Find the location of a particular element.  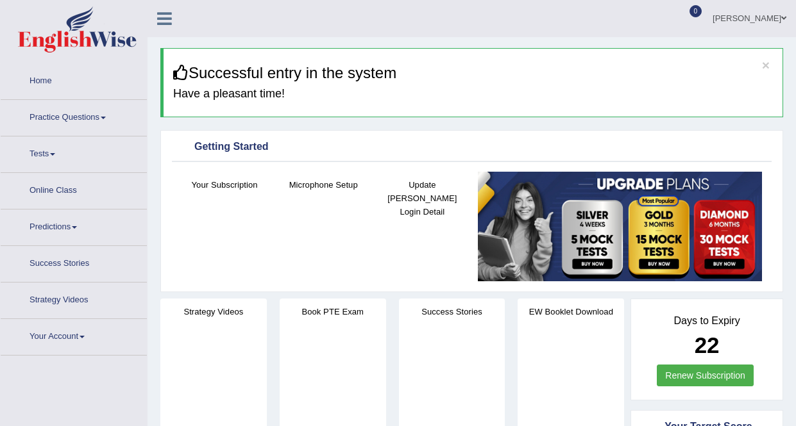

h4: Days to Expiry is located at coordinates (706, 321).